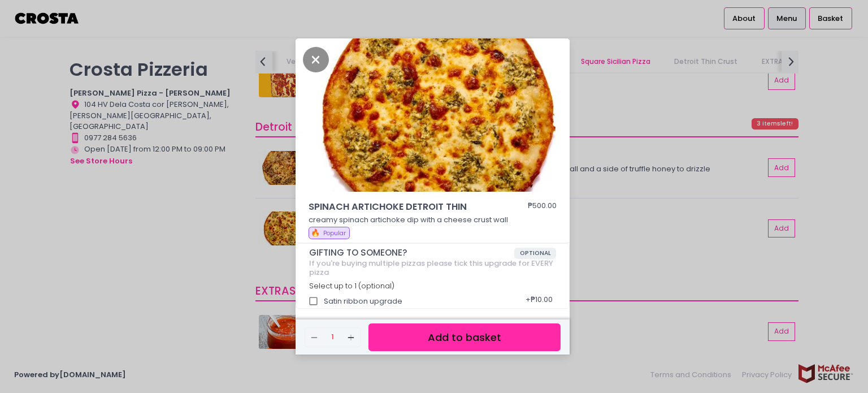 The height and width of the screenshot is (393, 868). I want to click on span: GIFTING TO SOMEONE?, so click(412, 253).